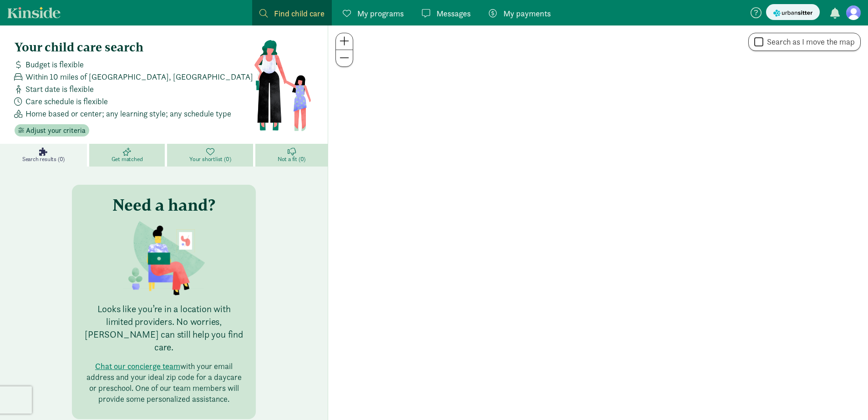  I want to click on span: Adjust your criteria, so click(56, 131).